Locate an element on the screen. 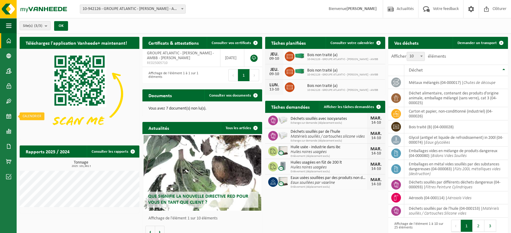  a: Consulter vos certificats is located at coordinates (234, 43).